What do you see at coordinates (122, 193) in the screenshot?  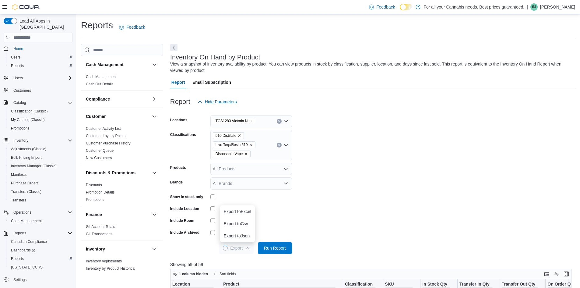 I see `div: Discounts & Promotions` at bounding box center [122, 193].